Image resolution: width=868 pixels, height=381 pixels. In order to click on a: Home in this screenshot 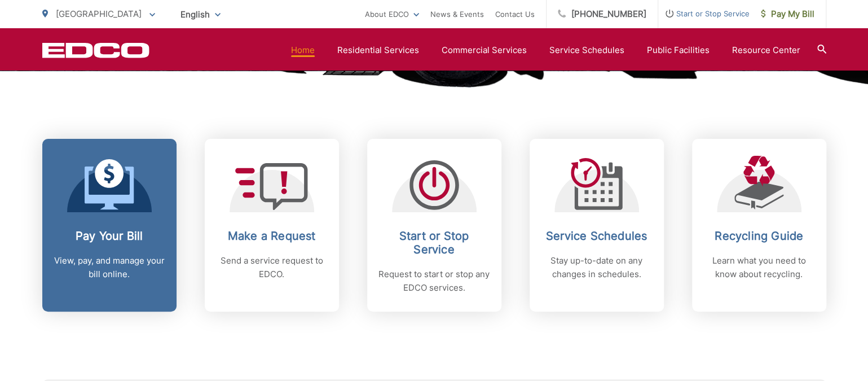, I will do `click(303, 50)`.